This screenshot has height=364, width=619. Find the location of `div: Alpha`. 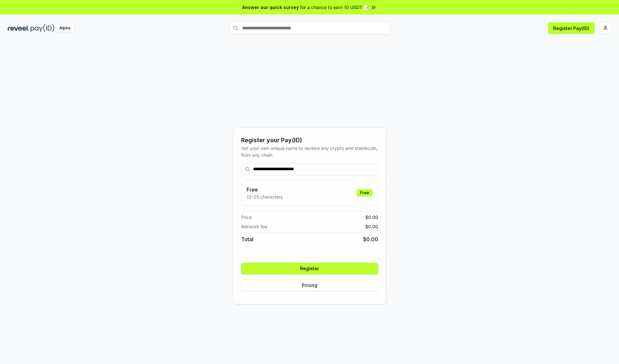

div: Alpha is located at coordinates (65, 28).